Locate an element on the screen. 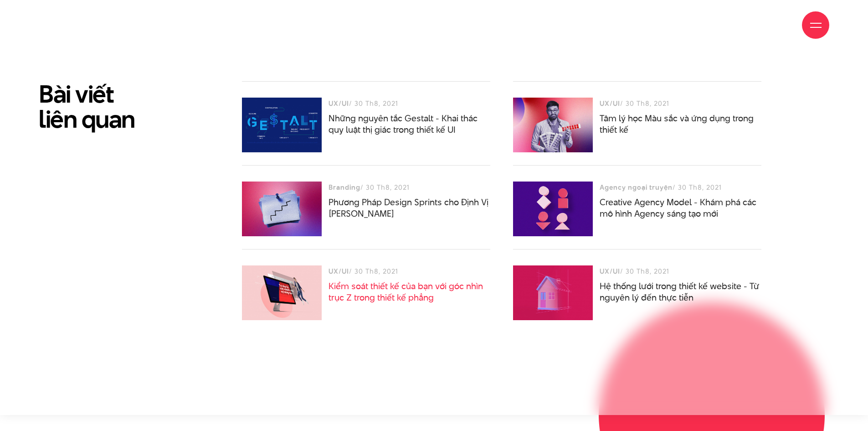  a: Kiểm soát thiết kế của bạn với góc nhìn trục Z trong thiết kế phẳng is located at coordinates (406, 292).